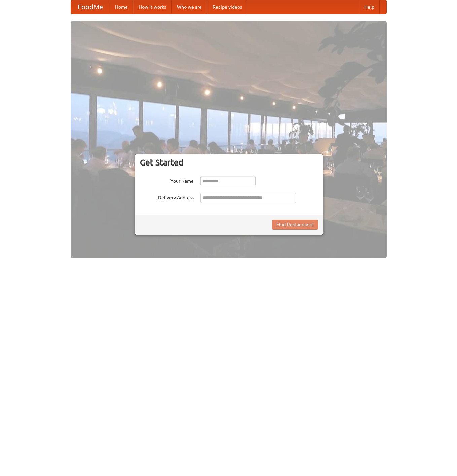  What do you see at coordinates (295, 225) in the screenshot?
I see `button: Find Restaurants!` at bounding box center [295, 225].